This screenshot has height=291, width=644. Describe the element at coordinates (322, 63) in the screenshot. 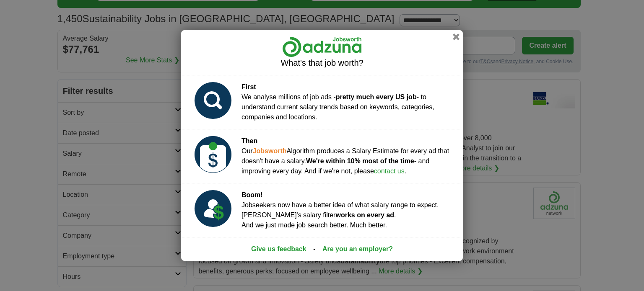

I see `h2: What's that job worth?` at that location.